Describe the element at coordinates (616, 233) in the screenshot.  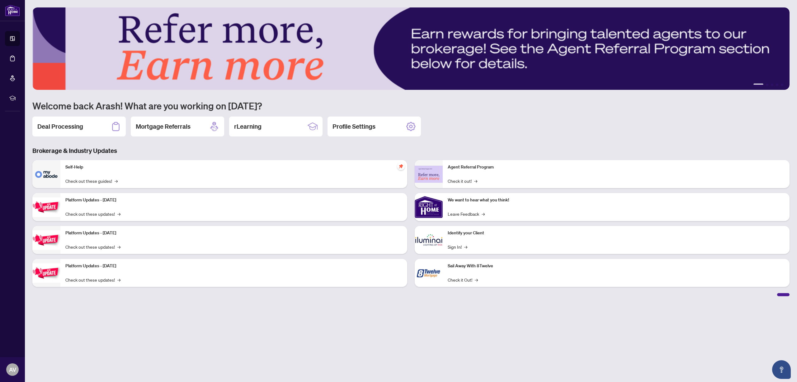
I see `p: Identify your Client` at that location.